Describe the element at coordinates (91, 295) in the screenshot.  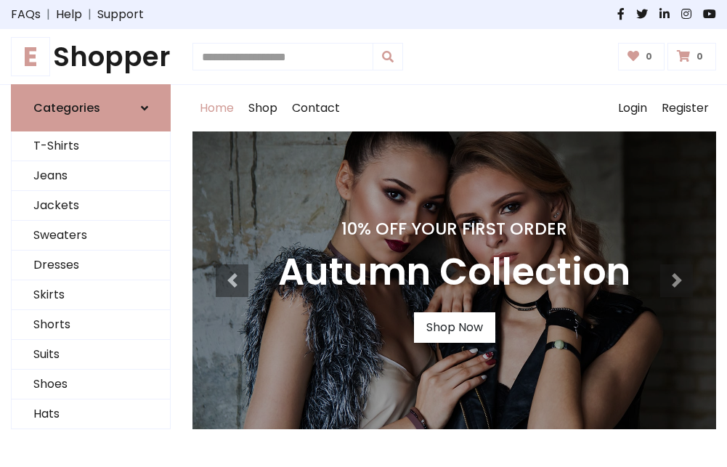
I see `a: Skirts` at that location.